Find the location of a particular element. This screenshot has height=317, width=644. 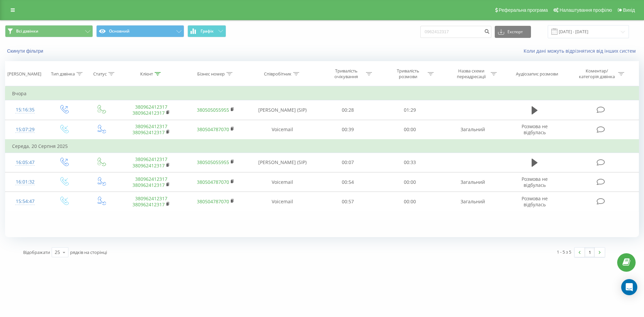

span: Всі дзвінки is located at coordinates (27, 31).